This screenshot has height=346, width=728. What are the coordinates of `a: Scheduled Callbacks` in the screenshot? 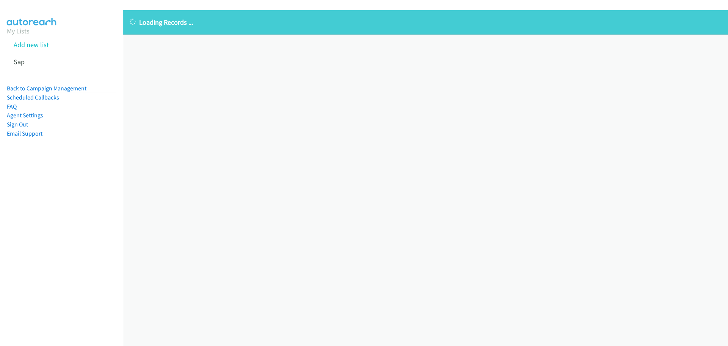 It's located at (33, 97).